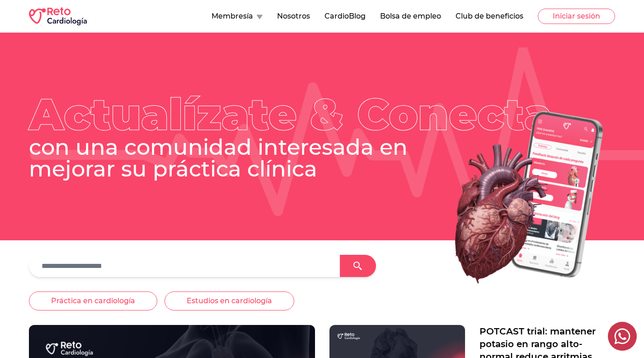  I want to click on button: Estudios en cardiología, so click(229, 301).